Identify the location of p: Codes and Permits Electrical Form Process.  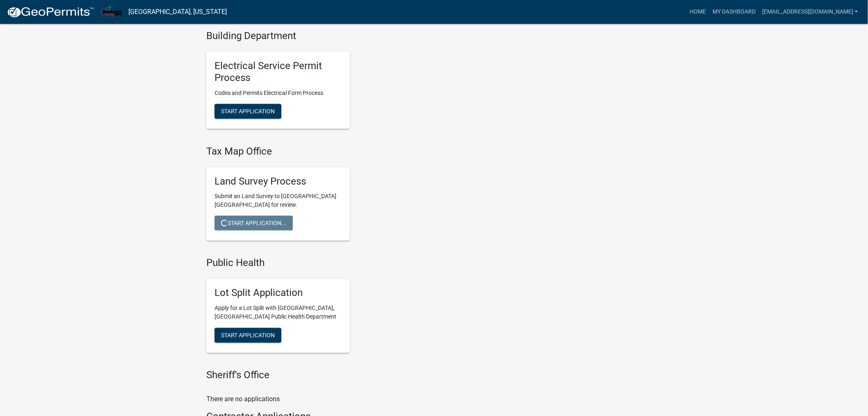
(278, 93).